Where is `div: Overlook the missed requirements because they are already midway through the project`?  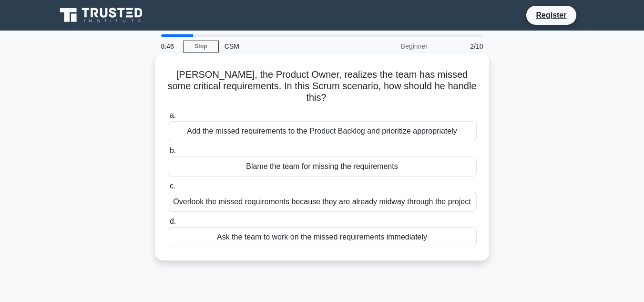
div: Overlook the missed requirements because they are already midway through the project is located at coordinates (322, 202).